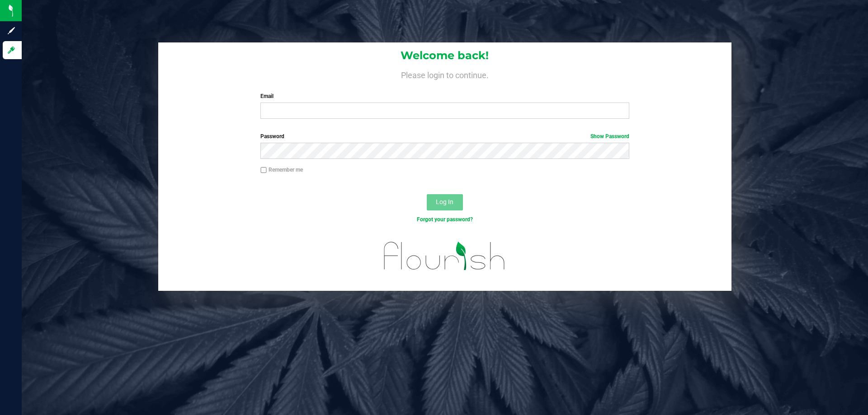 The width and height of the screenshot is (868, 415). What do you see at coordinates (11, 31) in the screenshot?
I see `inline-svg: Sign up` at bounding box center [11, 31].